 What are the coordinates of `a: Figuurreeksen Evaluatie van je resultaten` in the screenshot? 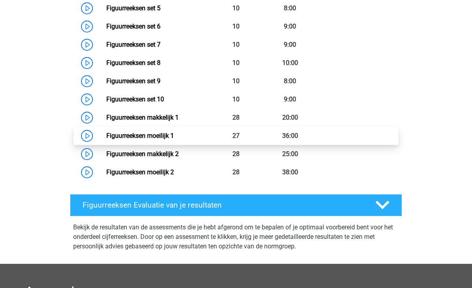 It's located at (236, 205).